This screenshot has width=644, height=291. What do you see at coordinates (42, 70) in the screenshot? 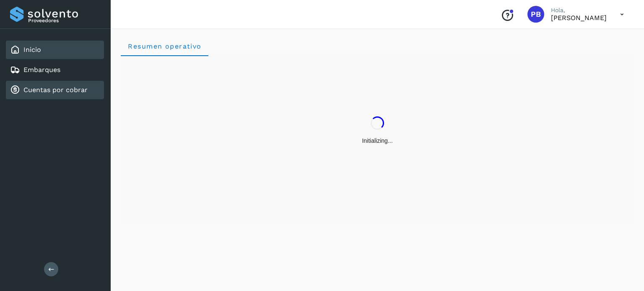
I see `a: Embarques` at bounding box center [42, 70].